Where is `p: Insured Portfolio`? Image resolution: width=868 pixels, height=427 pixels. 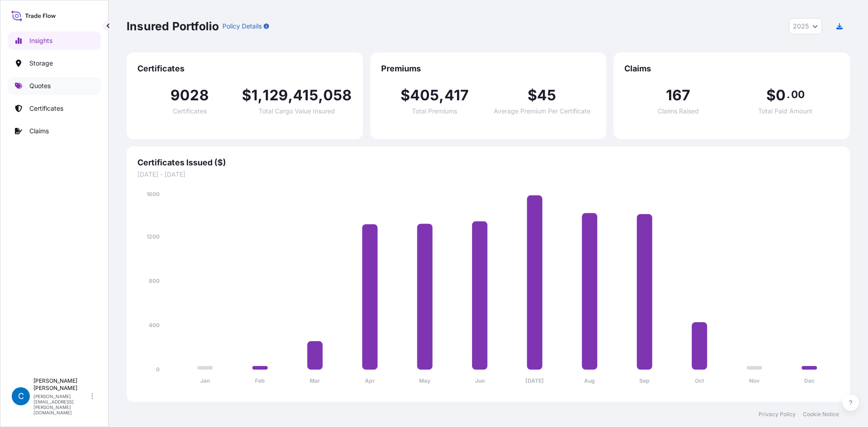 p: Insured Portfolio is located at coordinates (173, 26).